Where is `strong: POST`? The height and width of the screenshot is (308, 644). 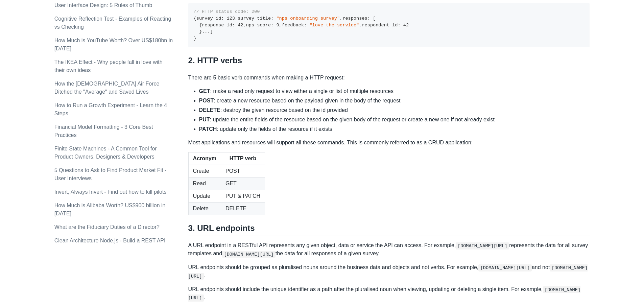
strong: POST is located at coordinates (207, 101).